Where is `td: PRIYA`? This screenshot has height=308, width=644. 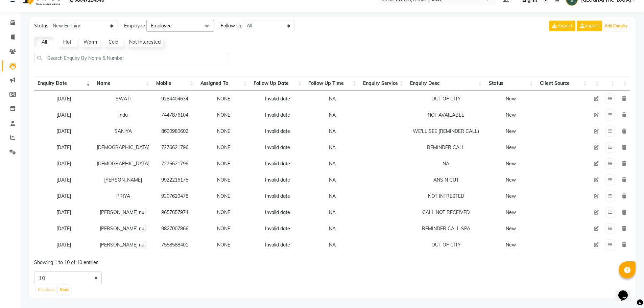
td: PRIYA is located at coordinates (123, 196).